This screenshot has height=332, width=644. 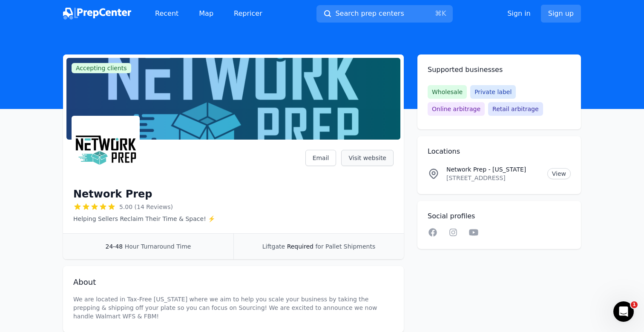 What do you see at coordinates (300, 247) in the screenshot?
I see `span: Required` at bounding box center [300, 247].